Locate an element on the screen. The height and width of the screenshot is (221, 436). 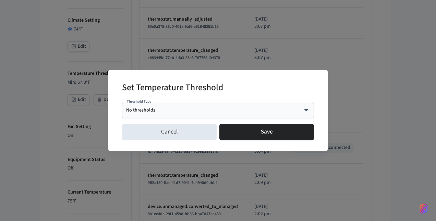
label: Threshold Type is located at coordinates (139, 101).